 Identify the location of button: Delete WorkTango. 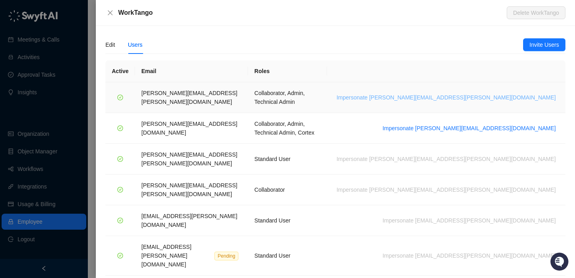
(535, 13).